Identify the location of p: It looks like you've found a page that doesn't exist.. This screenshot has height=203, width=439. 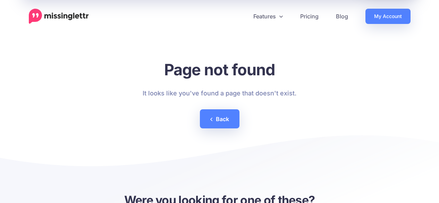
(219, 93).